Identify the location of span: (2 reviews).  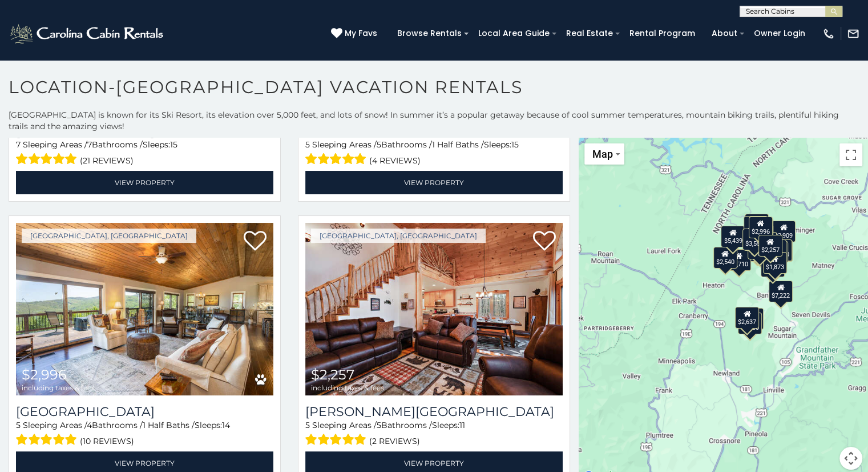
(394, 441).